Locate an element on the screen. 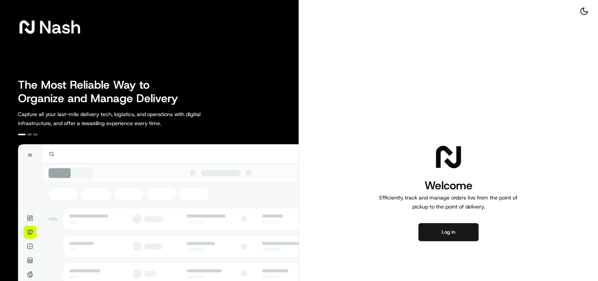 The image size is (598, 281). h1: Welcome is located at coordinates (449, 186).